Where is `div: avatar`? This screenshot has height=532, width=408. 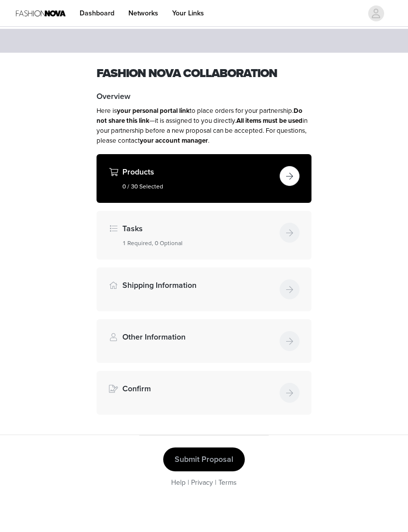 div: avatar is located at coordinates (375, 14).